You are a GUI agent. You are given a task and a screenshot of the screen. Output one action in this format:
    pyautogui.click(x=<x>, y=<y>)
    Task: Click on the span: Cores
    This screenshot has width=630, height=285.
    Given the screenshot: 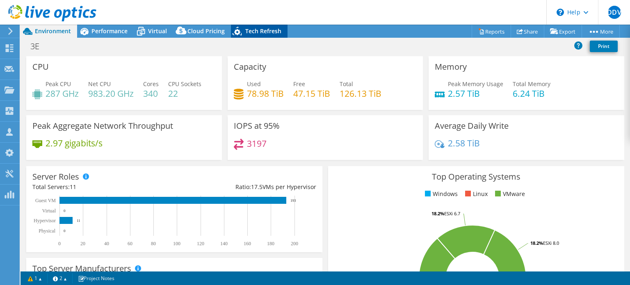 What is the action you would take?
    pyautogui.click(x=151, y=84)
    